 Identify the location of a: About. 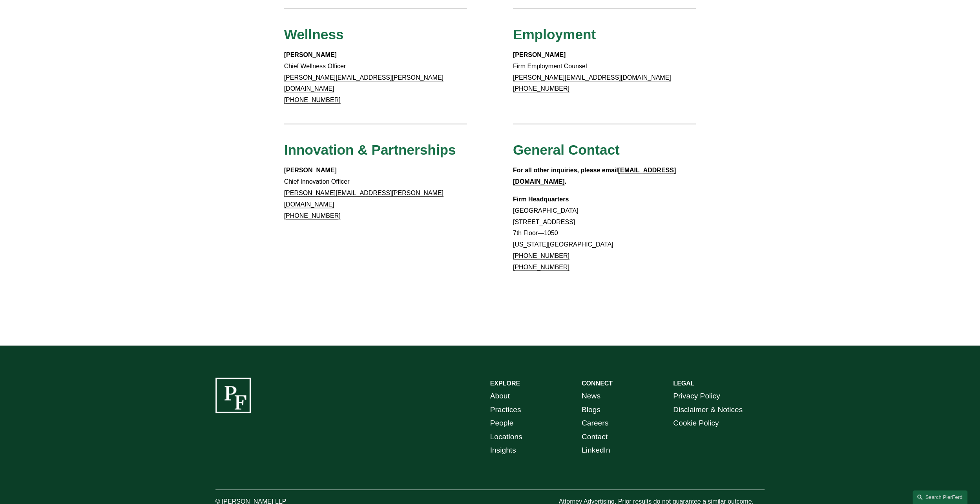
(500, 396).